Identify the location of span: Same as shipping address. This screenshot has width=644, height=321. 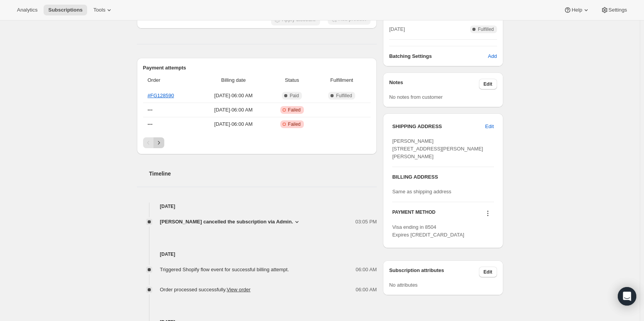
(421, 191).